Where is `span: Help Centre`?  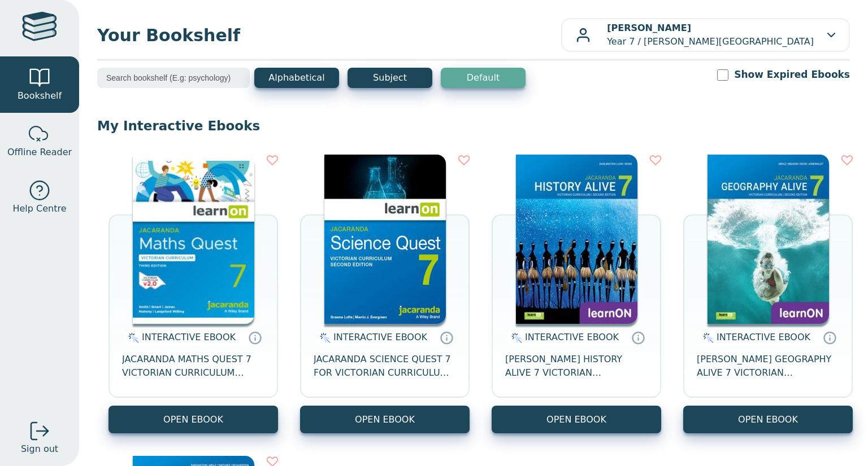 span: Help Centre is located at coordinates (39, 209).